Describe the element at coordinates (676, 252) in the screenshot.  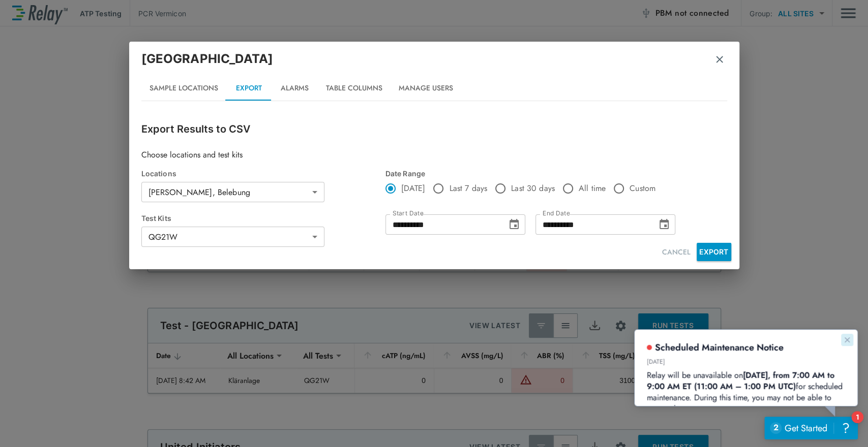
I see `button: CANCEL` at that location.